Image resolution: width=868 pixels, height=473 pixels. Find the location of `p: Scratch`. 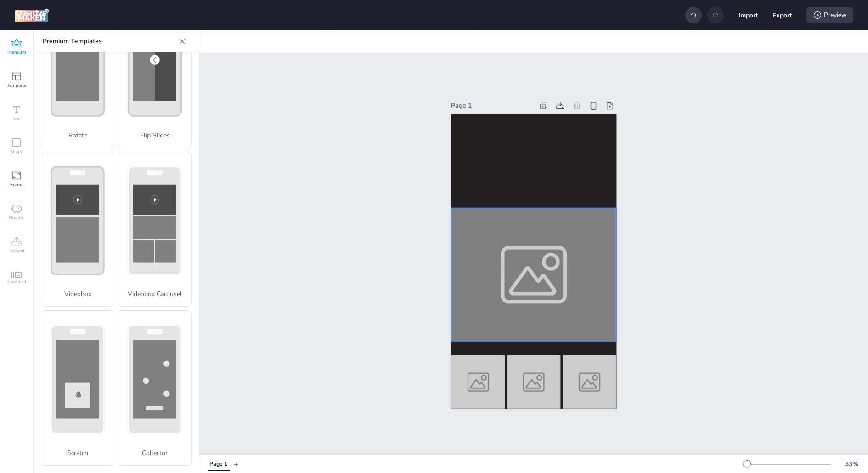

p: Scratch is located at coordinates (78, 453).